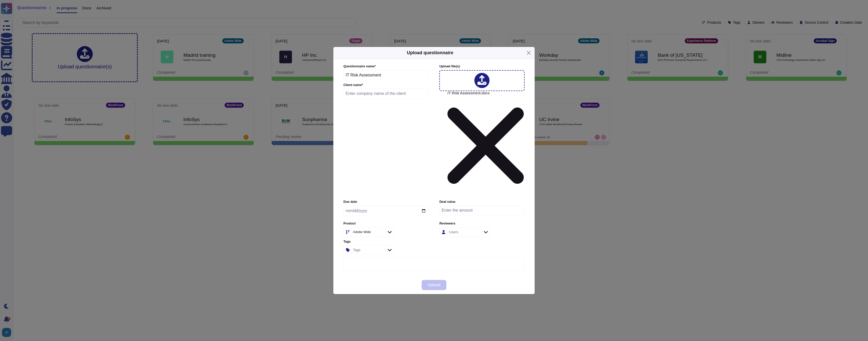 The image size is (868, 341). I want to click on label: Questionnaire name, so click(386, 66).